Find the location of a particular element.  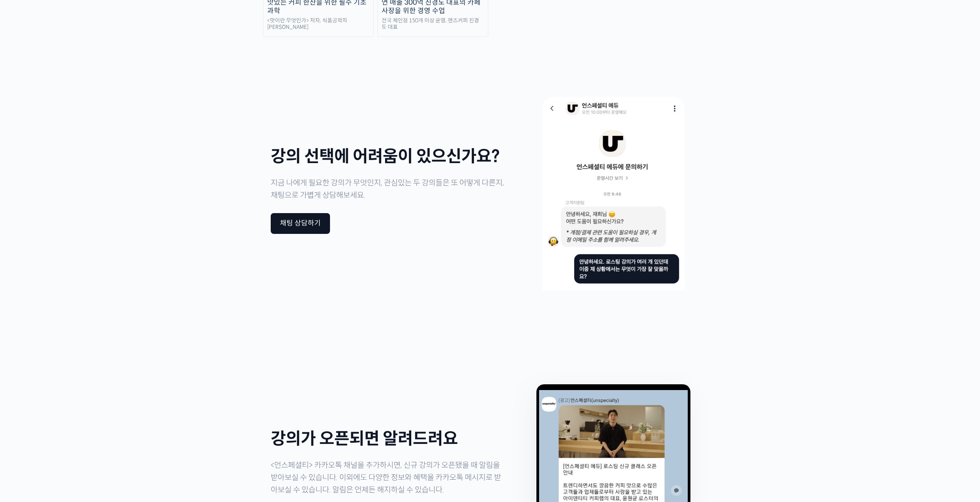

span: 설정 is located at coordinates (124, 258).